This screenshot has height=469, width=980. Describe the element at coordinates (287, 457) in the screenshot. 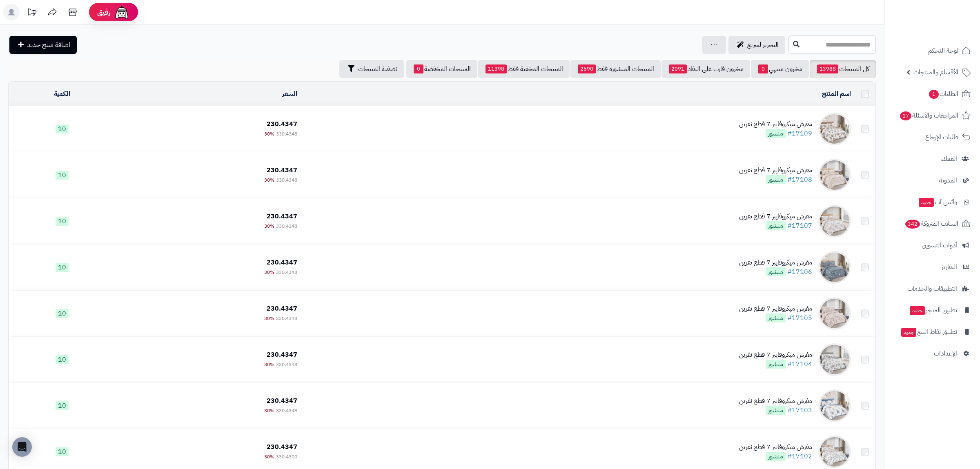

I see `span: 330.4300` at that location.